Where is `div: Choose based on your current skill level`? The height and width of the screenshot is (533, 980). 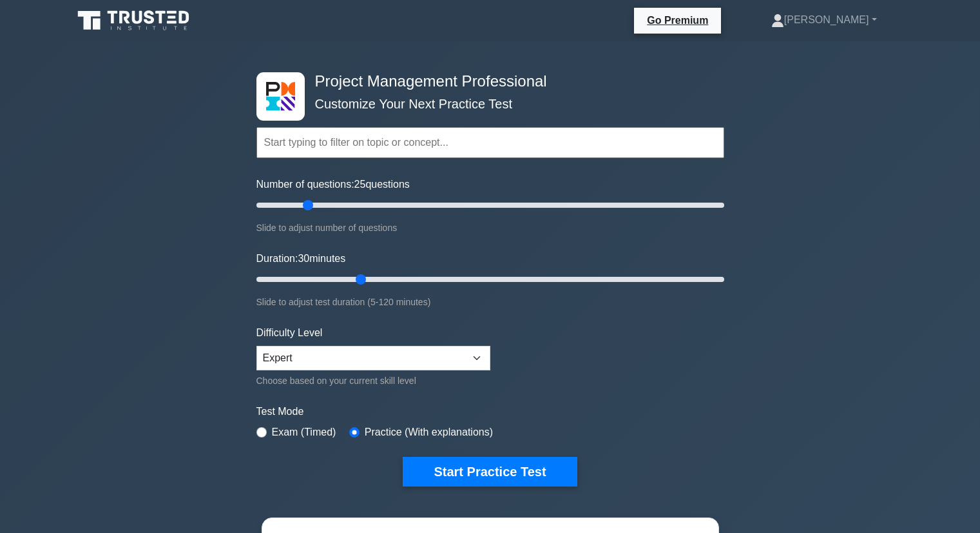 div: Choose based on your current skill level is located at coordinates (373, 380).